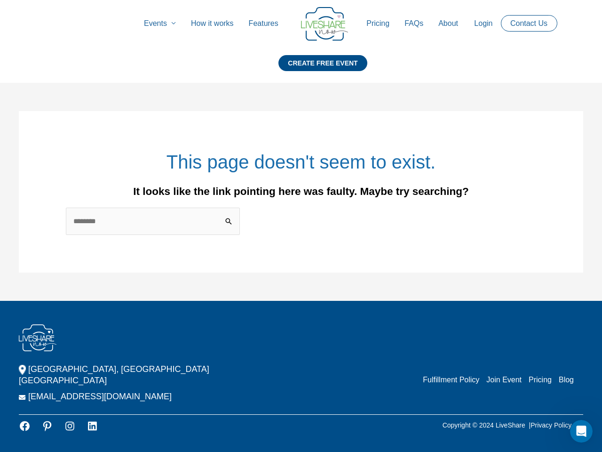 This screenshot has height=452, width=602. Describe the element at coordinates (160, 24) in the screenshot. I see `a: Events` at that location.